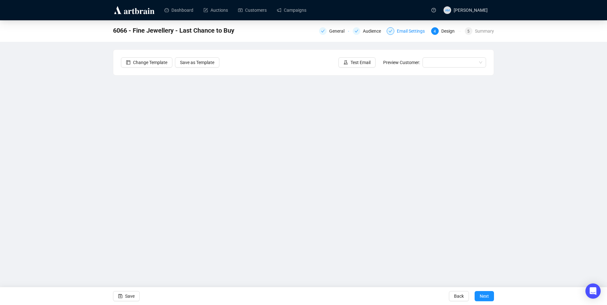 This screenshot has width=607, height=305. What do you see at coordinates (126, 297) in the screenshot?
I see `button: Save` at bounding box center [126, 297].